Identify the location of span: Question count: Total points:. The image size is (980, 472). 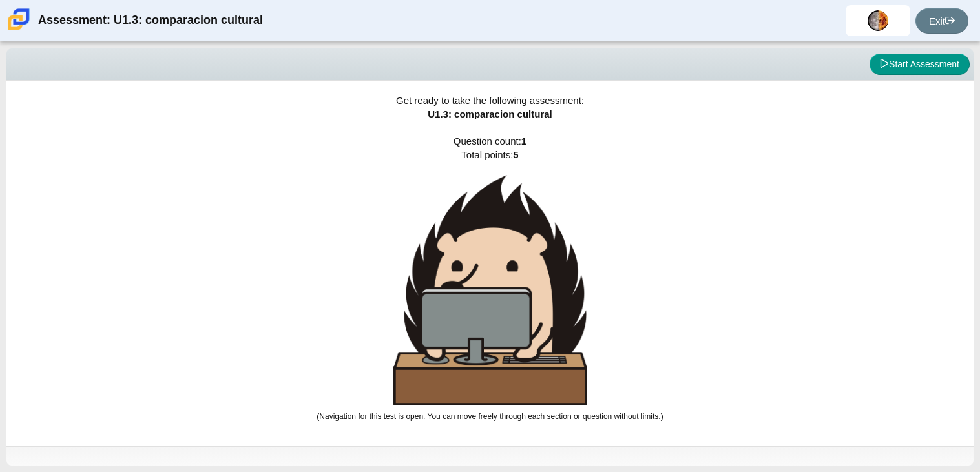
(490, 278).